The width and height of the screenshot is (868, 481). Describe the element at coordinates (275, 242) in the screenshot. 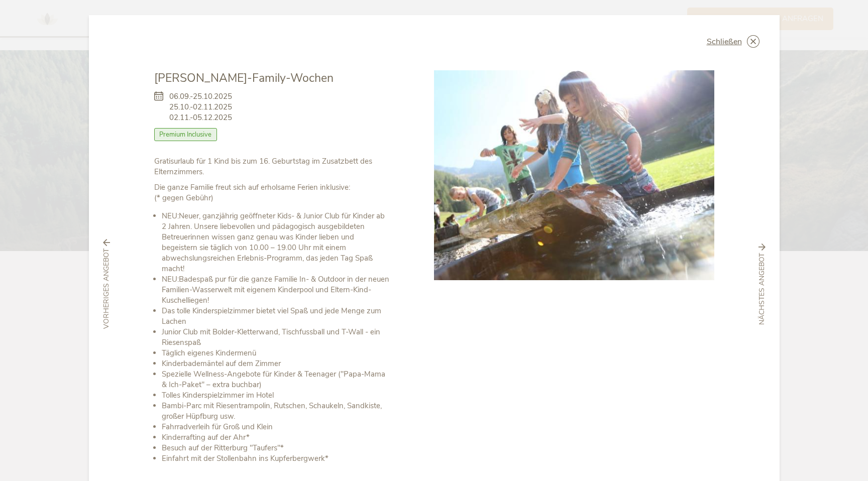

I see `li: Neuer, ganzjährig geöffneter Kids- & Junior Club für Kinder ab 2 Jahren. Unsere liebevollen und p...` at that location.